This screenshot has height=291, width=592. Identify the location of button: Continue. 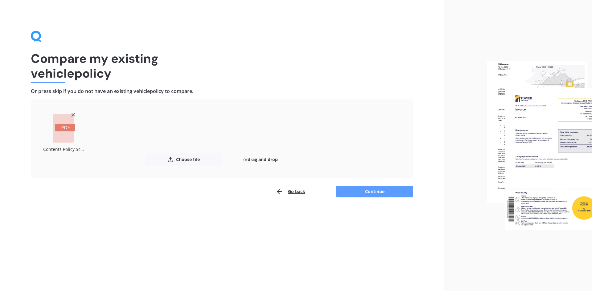
(375, 192).